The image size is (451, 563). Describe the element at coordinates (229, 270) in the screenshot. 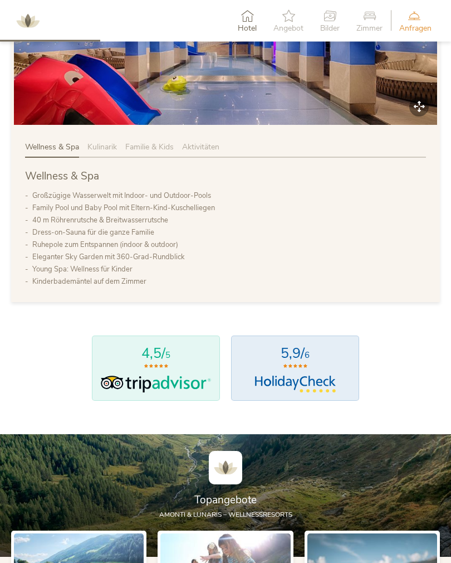

I see `li: Young Spa: Wellness für Kinder` at that location.